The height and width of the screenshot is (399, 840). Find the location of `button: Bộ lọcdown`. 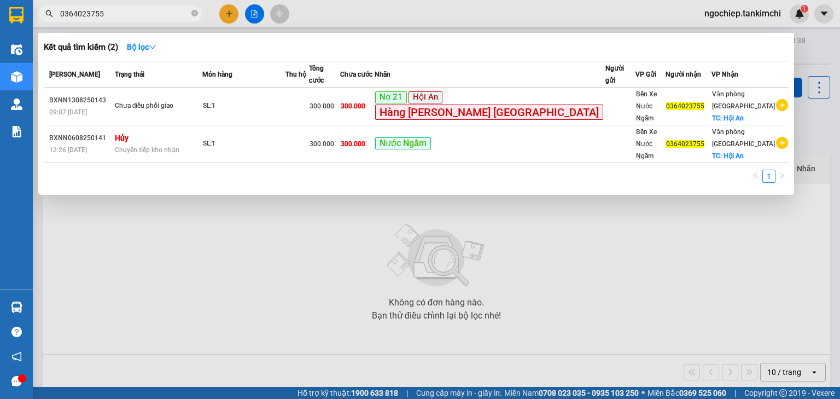

button: Bộ lọcdown is located at coordinates (142, 47).